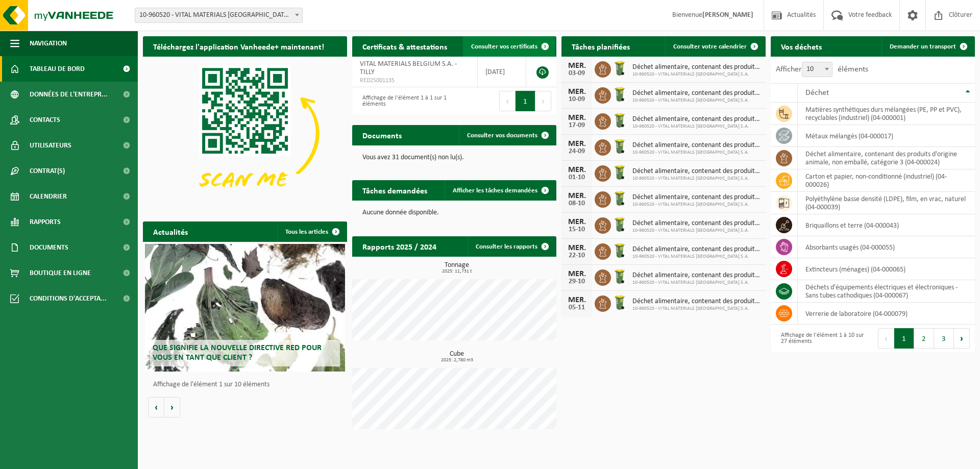 The height and width of the screenshot is (469, 980). Describe the element at coordinates (219, 15) in the screenshot. I see `span: 10-960520 - VITAL MATERIALS BELGIUM S.A. - TILLY` at that location.